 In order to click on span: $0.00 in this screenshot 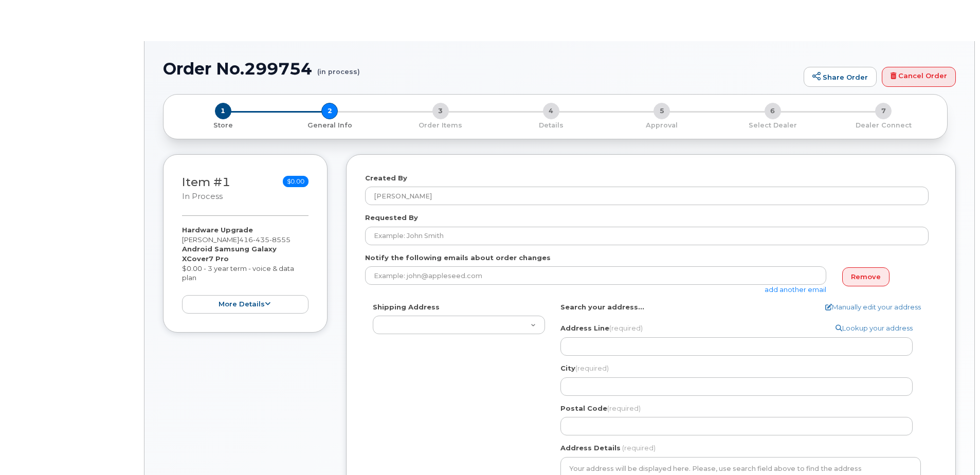, I will do `click(295, 181)`.